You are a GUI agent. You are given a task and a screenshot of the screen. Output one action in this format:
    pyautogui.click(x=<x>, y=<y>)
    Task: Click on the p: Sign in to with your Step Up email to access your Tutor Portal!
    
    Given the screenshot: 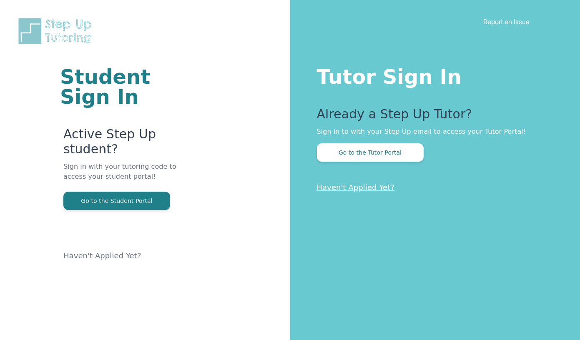 What is the action you would take?
    pyautogui.click(x=432, y=132)
    